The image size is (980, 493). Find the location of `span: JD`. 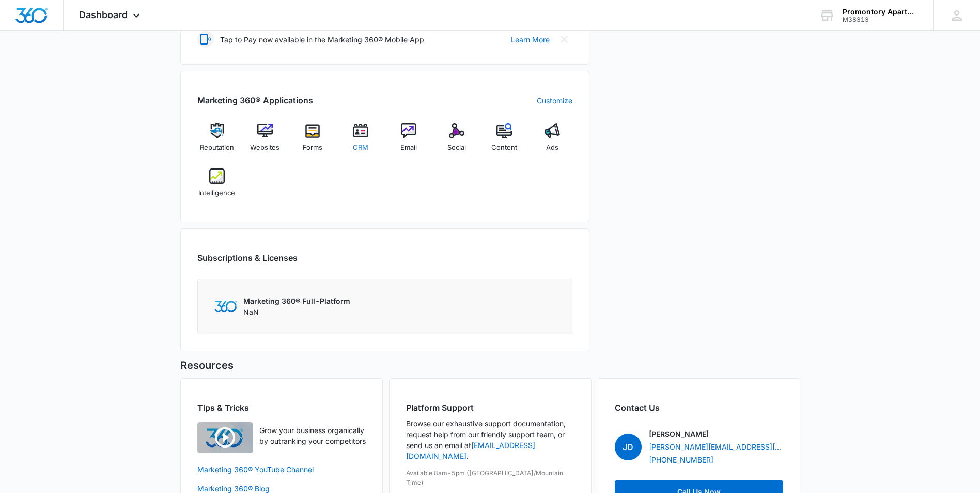

span: JD is located at coordinates (628, 447).